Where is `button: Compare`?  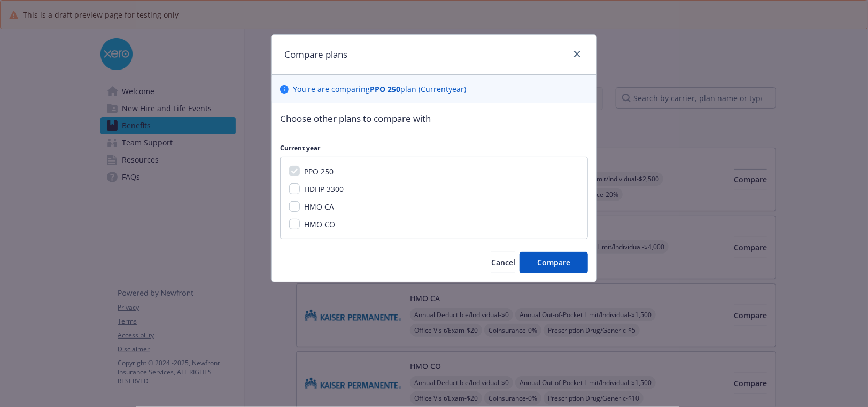
button: Compare is located at coordinates (554, 262).